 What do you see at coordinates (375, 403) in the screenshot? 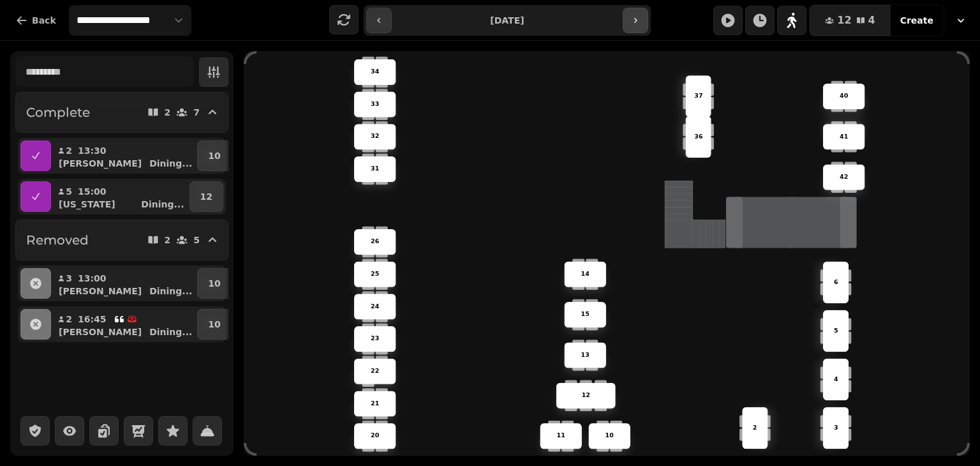
I see `p: 21` at bounding box center [375, 403].